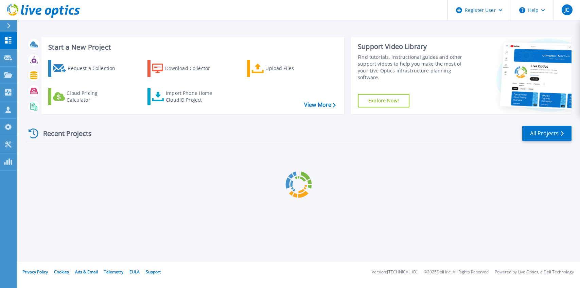 The width and height of the screenshot is (580, 288). I want to click on div: Cloud Pricing Calculator, so click(94, 97).